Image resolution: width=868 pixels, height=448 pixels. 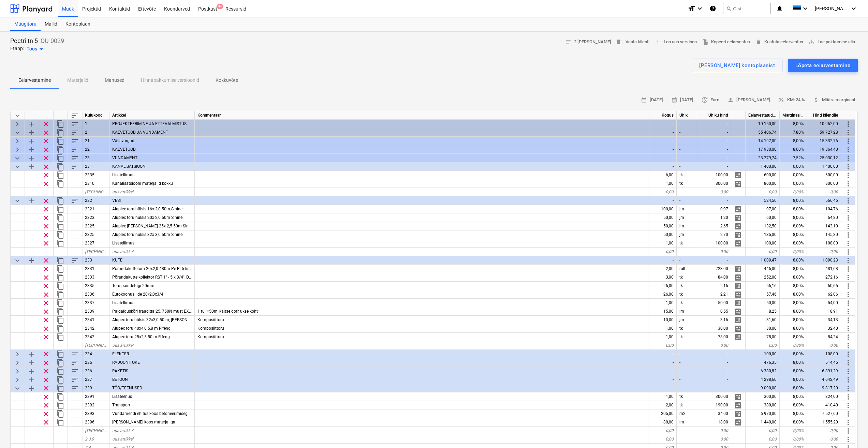 What do you see at coordinates (705, 42) in the screenshot?
I see `span: file_copy` at bounding box center [705, 42].